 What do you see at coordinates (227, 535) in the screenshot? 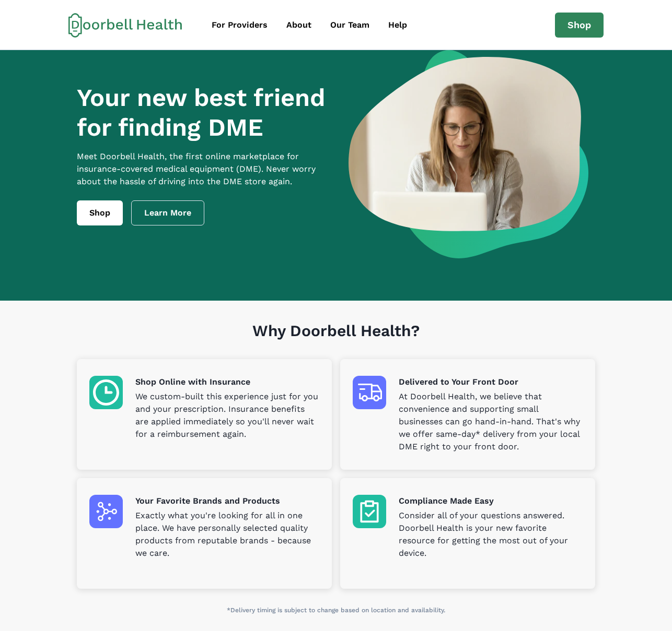
I see `p: Exactly what you're looking for all in one place. We have personally selected quality products fr...` at bounding box center [227, 535].